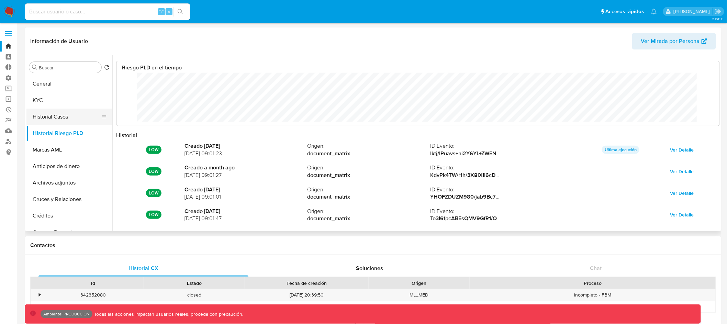 This screenshot has width=727, height=324. I want to click on span: Historial CX, so click(143, 268).